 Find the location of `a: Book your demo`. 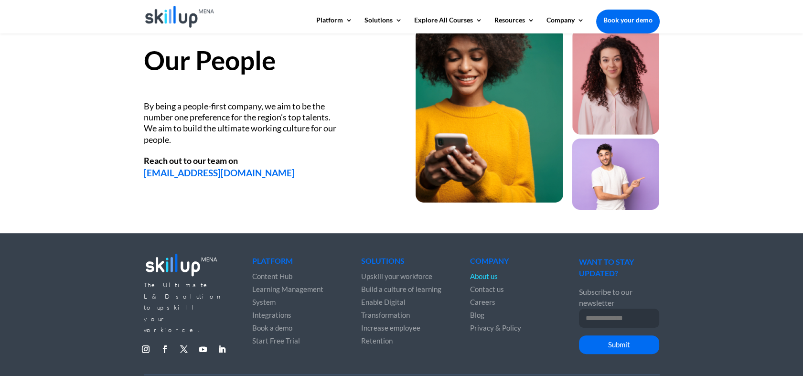

a: Book your demo is located at coordinates (628, 20).